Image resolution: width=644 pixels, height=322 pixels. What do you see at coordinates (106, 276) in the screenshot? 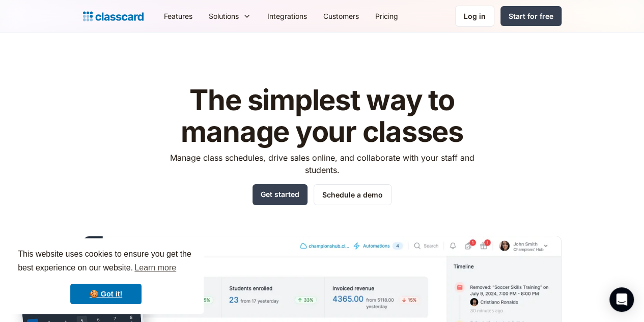
I see `div: cookieconsent` at bounding box center [106, 276].